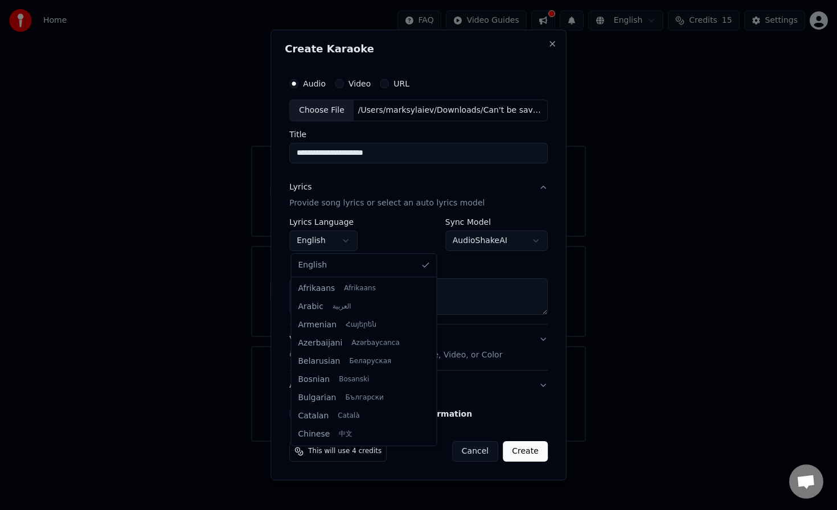  What do you see at coordinates (320, 362) in the screenshot?
I see `span: Belarusian` at bounding box center [320, 362].